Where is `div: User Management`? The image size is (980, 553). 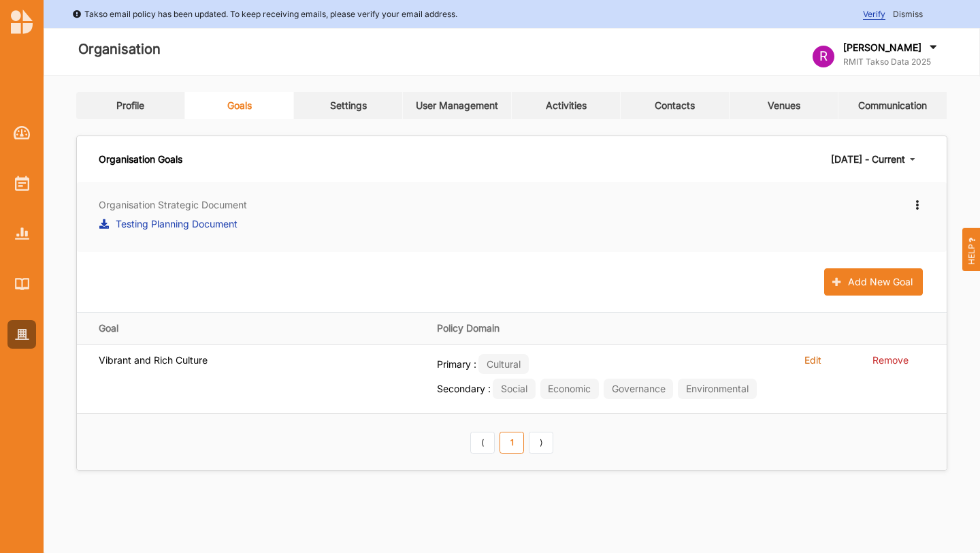 div: User Management is located at coordinates (457, 106).